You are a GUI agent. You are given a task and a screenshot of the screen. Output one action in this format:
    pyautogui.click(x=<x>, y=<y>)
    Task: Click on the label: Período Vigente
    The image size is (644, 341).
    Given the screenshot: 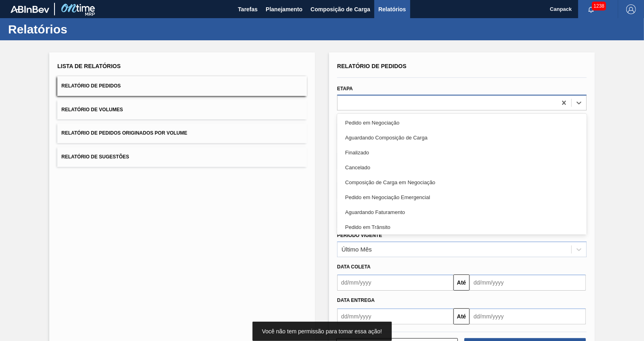 What is the action you would take?
    pyautogui.click(x=360, y=235)
    